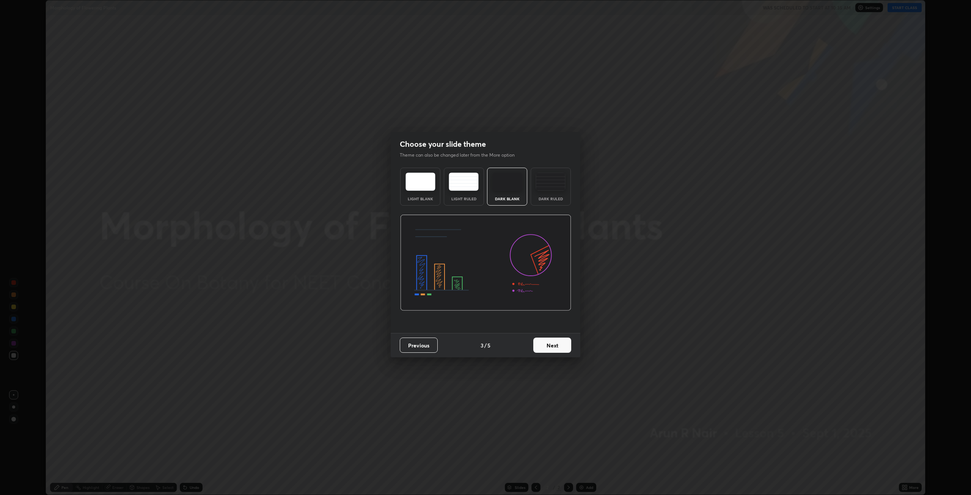 The width and height of the screenshot is (971, 495). Describe the element at coordinates (485, 263) in the screenshot. I see `img: darkThemeBanner.d06ce4a2.svg` at that location.